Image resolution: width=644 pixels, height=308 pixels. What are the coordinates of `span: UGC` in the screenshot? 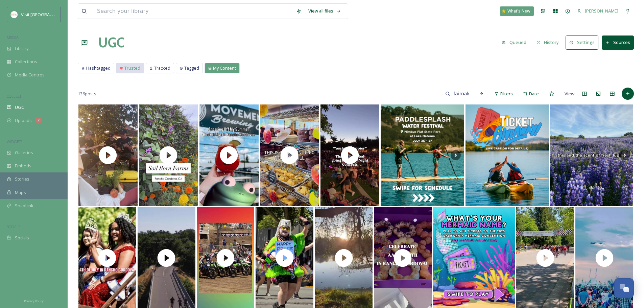 It's located at (19, 107).